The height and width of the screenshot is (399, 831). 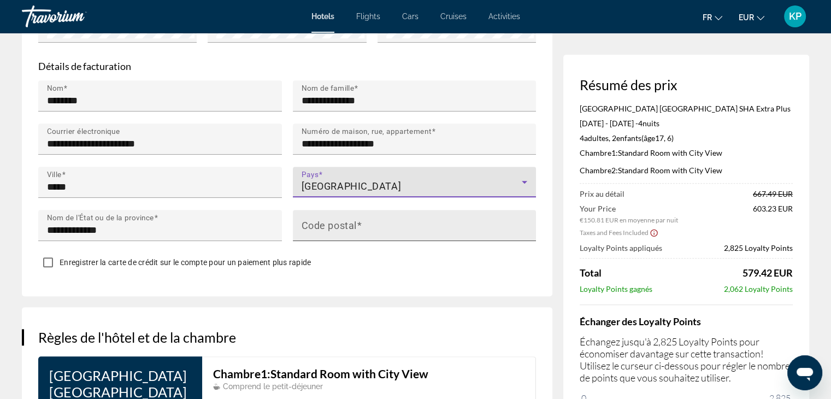 What do you see at coordinates (707, 17) in the screenshot?
I see `span: fr` at bounding box center [707, 17].